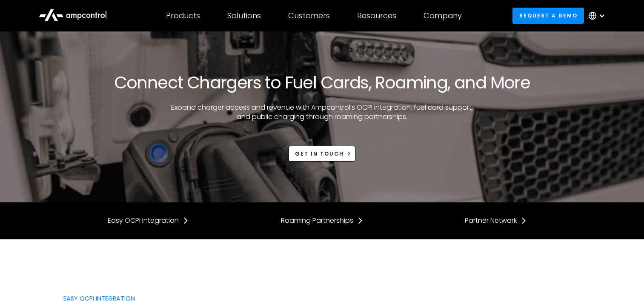 The image size is (644, 301). What do you see at coordinates (319, 154) in the screenshot?
I see `div: Get in touch` at bounding box center [319, 154].